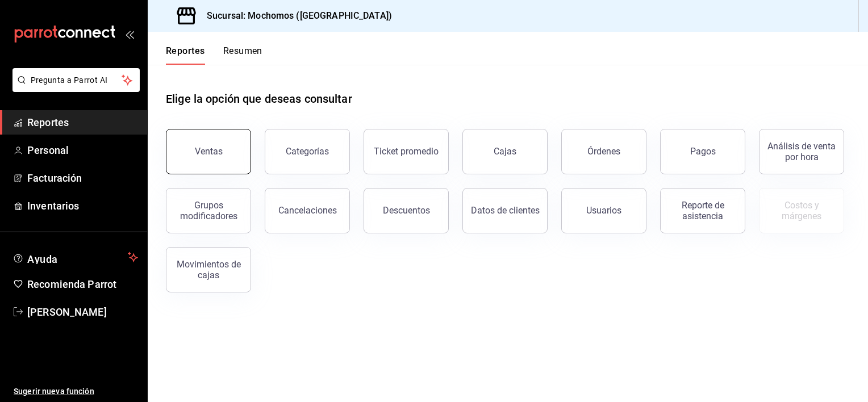  I want to click on h1: Elige la opción que deseas consultar, so click(259, 99).